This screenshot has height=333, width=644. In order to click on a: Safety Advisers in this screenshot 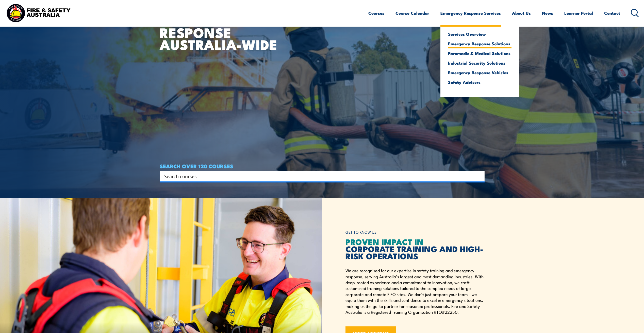, I will do `click(480, 82)`.